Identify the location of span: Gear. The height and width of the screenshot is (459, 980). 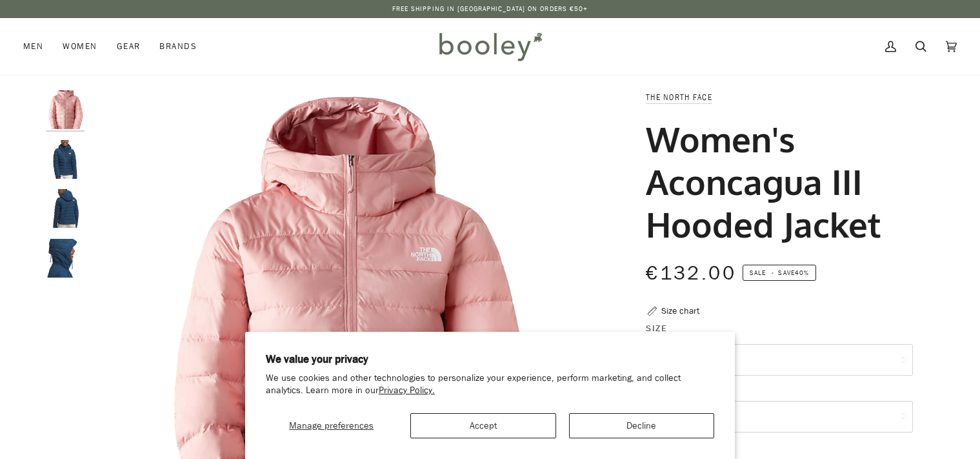
(129, 47).